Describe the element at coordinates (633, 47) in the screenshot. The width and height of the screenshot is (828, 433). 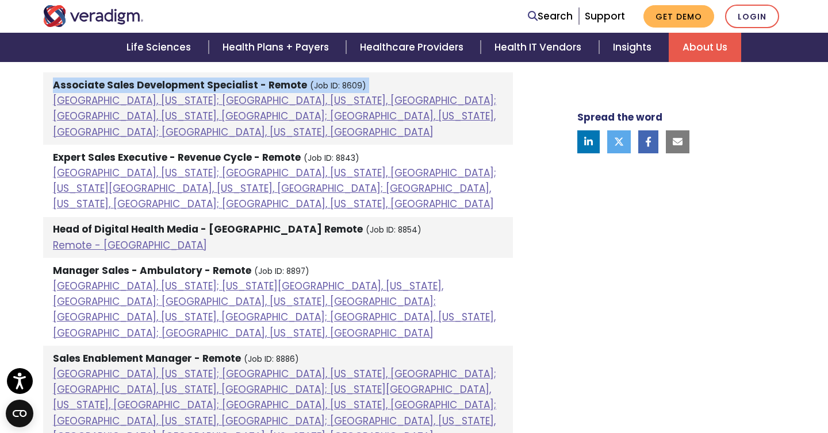
I see `a: Insights` at that location.